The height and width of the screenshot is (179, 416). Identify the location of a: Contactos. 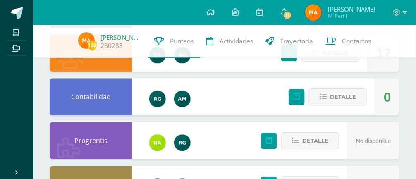
(349, 41).